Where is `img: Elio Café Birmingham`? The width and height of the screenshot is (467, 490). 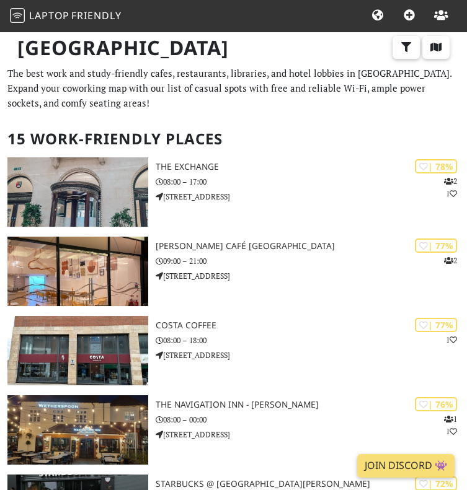 img: Elio Café Birmingham is located at coordinates (78, 272).